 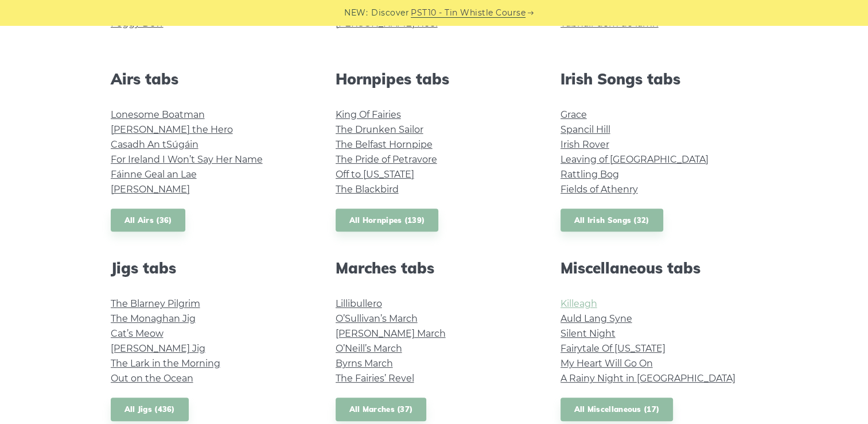 I want to click on a: The Blarney Pilgrim, so click(x=155, y=303).